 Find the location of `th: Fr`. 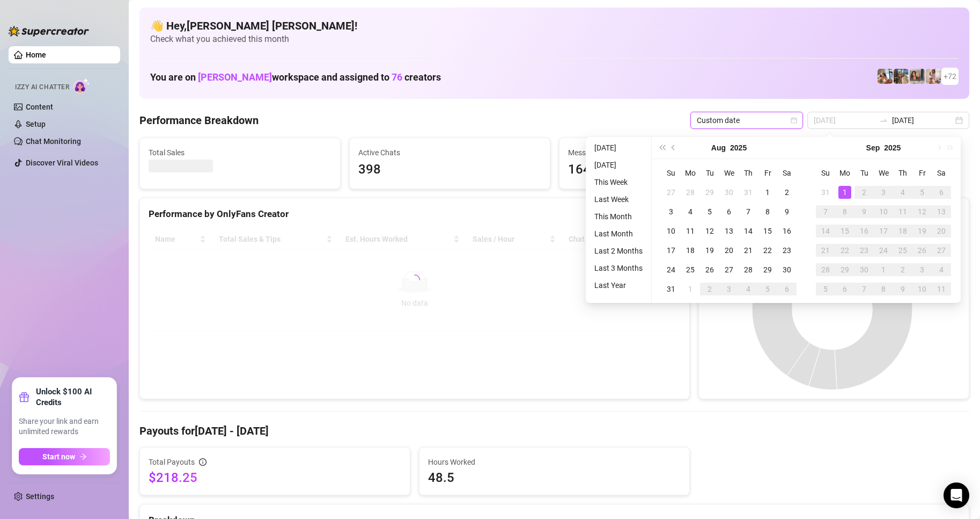

th: Fr is located at coordinates (922, 173).